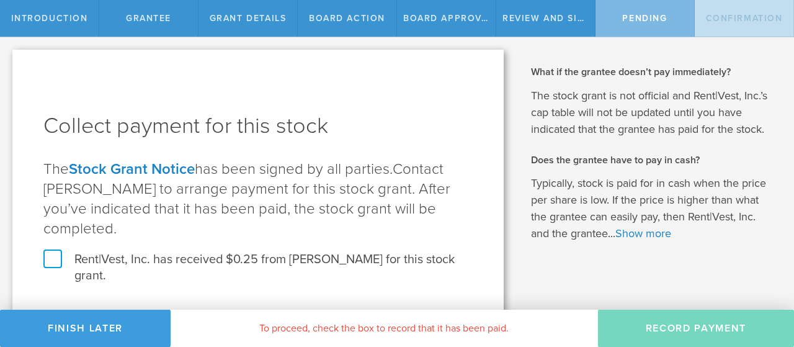 The height and width of the screenshot is (347, 794). What do you see at coordinates (258, 199) in the screenshot?
I see `p: The has been signed by all parties.` at bounding box center [258, 199].